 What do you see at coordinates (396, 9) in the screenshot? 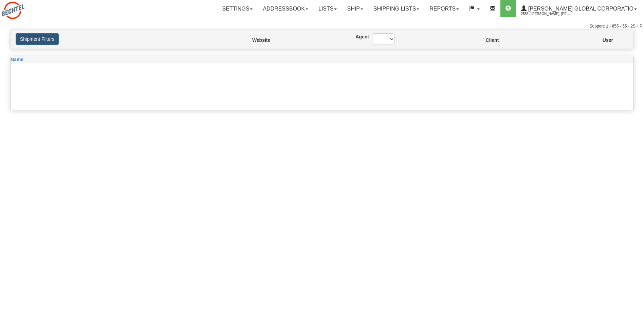
I see `a: Shipping lists` at bounding box center [396, 9].